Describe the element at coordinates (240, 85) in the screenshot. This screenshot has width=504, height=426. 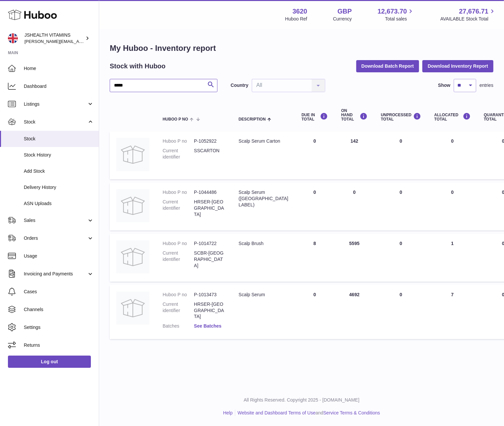
I see `label: Country` at that location.